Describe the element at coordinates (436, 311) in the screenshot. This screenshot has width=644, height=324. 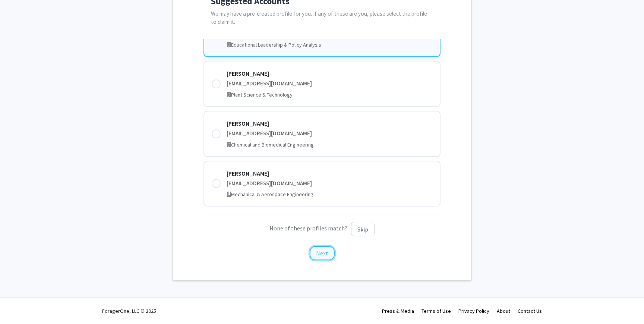
I see `a: Terms of Use` at that location.